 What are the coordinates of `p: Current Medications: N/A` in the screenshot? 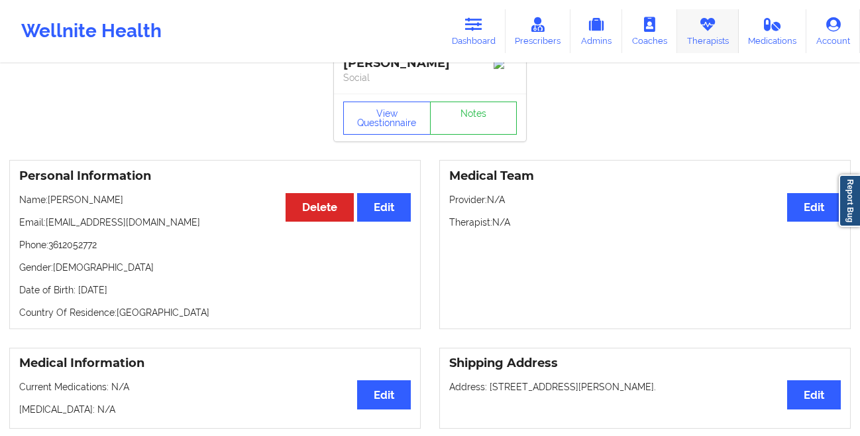 It's located at (215, 386).